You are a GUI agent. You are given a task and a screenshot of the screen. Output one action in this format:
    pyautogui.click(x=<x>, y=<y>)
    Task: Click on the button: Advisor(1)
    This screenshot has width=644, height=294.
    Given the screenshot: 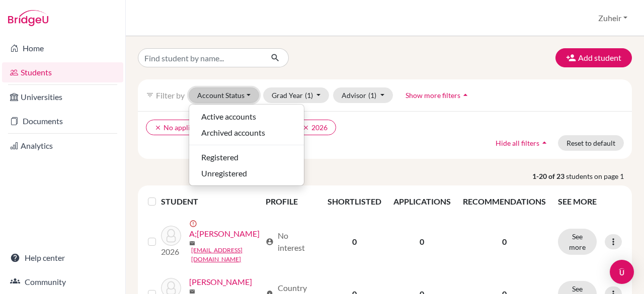 What is the action you would take?
    pyautogui.click(x=363, y=95)
    